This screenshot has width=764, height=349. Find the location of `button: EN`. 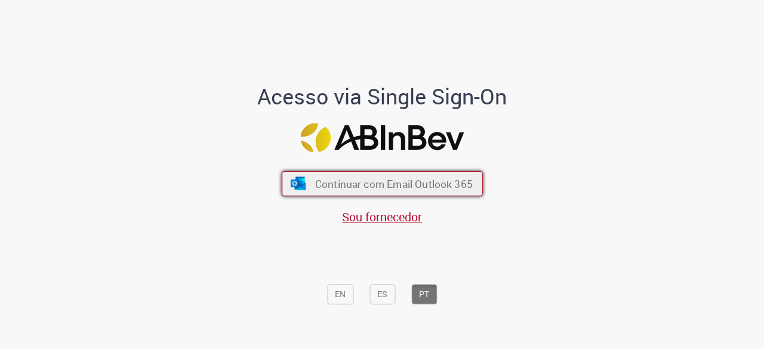

button: EN is located at coordinates (340, 295).